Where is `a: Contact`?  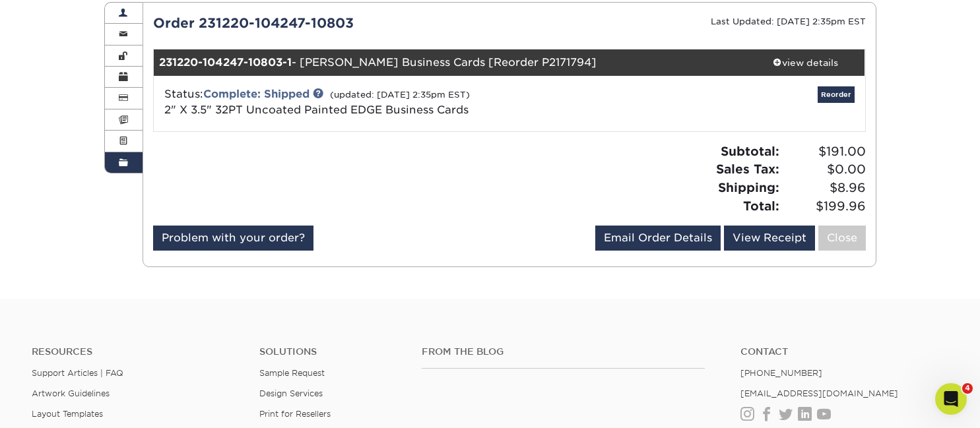 a: Contact is located at coordinates (844, 351).